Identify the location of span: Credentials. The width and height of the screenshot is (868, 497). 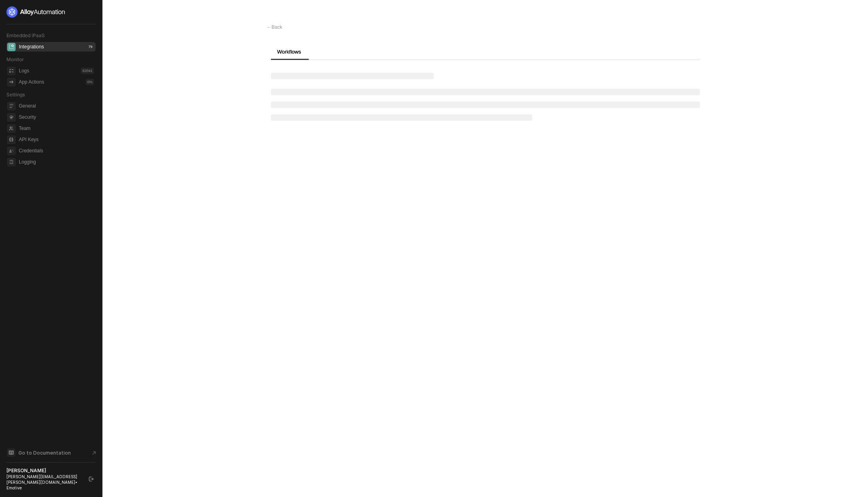
(56, 151).